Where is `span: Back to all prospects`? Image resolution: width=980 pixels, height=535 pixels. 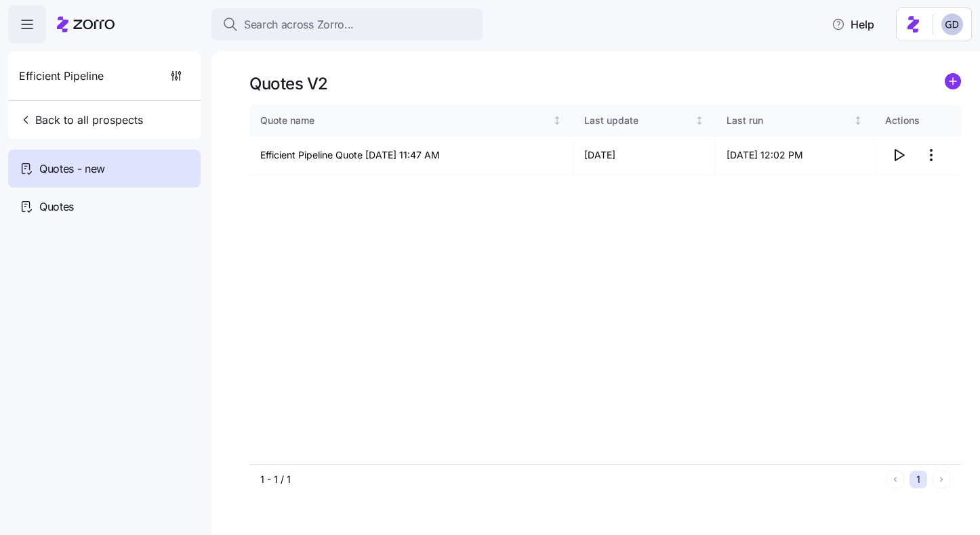
span: Back to all prospects is located at coordinates (80, 120).